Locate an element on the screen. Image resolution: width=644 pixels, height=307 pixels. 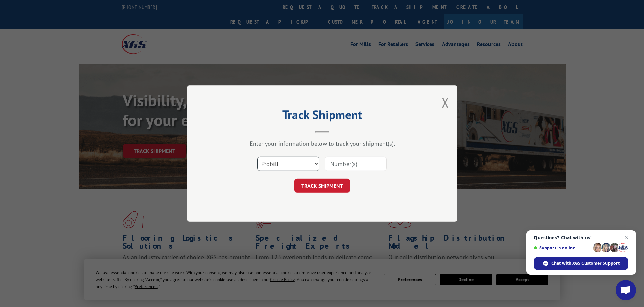
span: Support is online is located at coordinates (562, 248).